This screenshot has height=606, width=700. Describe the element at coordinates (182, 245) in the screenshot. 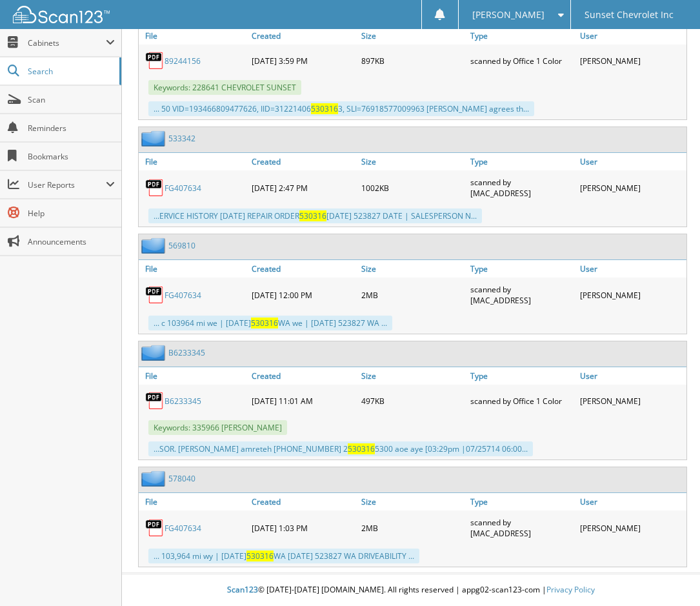

I see `a: 569810` at that location.